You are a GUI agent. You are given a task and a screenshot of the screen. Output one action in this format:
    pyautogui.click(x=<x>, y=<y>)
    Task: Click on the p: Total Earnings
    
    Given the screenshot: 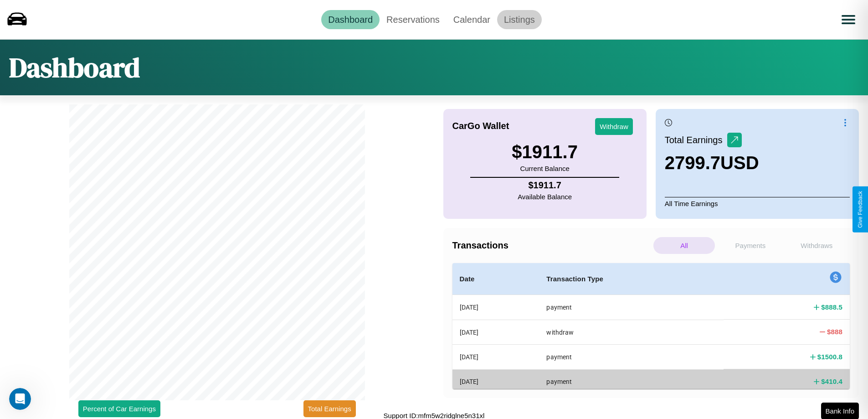 What is the action you would take?
    pyautogui.click(x=696, y=140)
    